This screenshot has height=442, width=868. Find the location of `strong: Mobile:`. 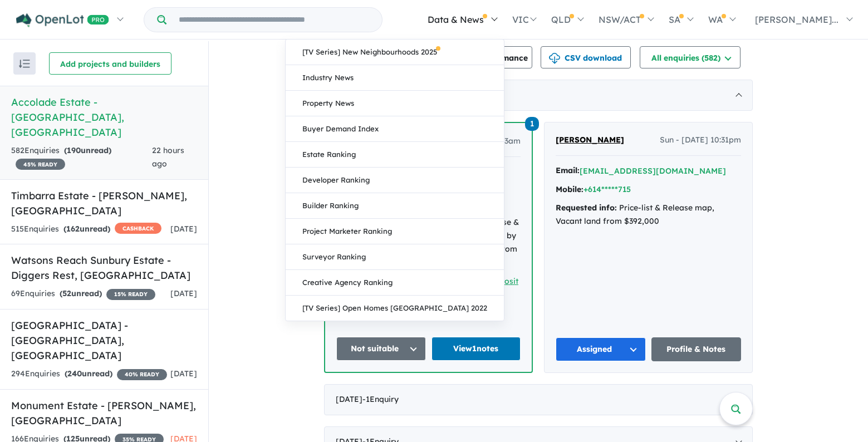

strong: Mobile: is located at coordinates (570, 190).